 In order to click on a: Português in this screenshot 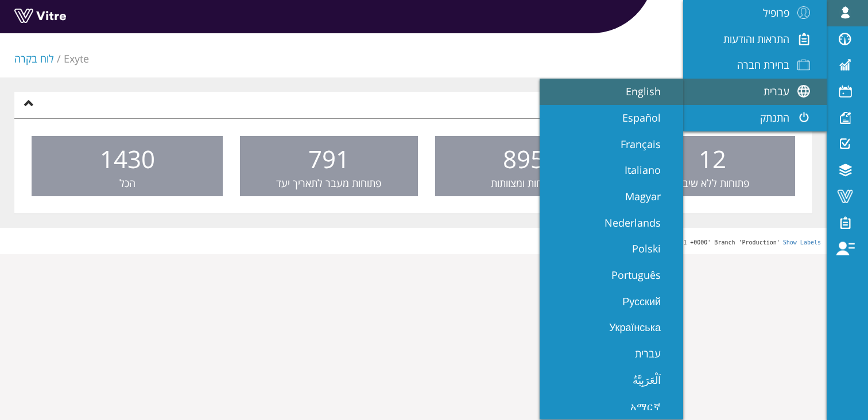, I will do `click(612, 276)`.